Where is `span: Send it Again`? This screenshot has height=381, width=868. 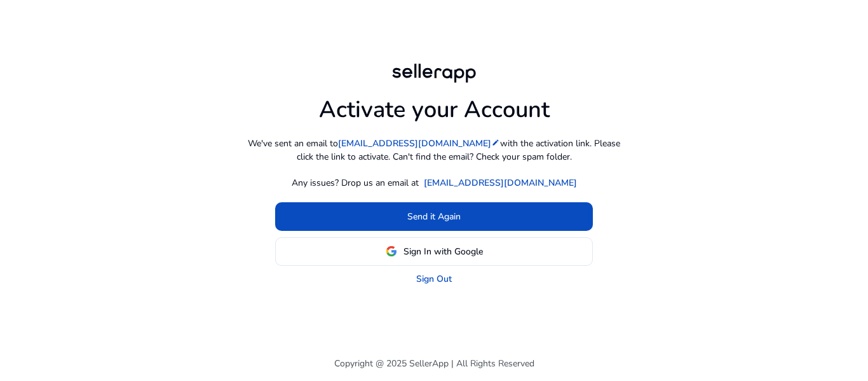
span: Send it Again is located at coordinates (434, 216).